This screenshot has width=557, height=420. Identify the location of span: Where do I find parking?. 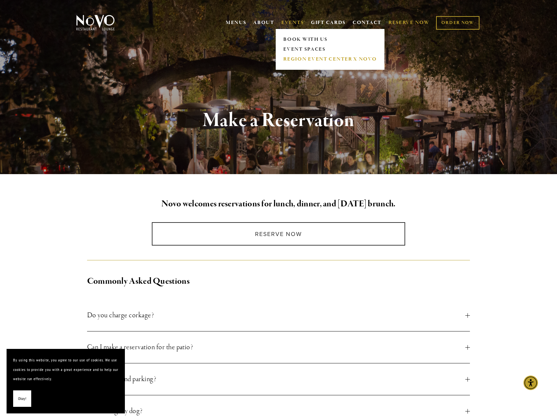
(277, 379).